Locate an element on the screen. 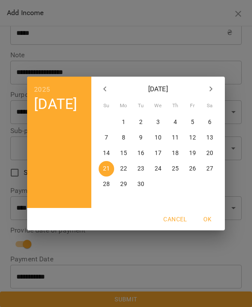  p: 15 is located at coordinates (123, 153).